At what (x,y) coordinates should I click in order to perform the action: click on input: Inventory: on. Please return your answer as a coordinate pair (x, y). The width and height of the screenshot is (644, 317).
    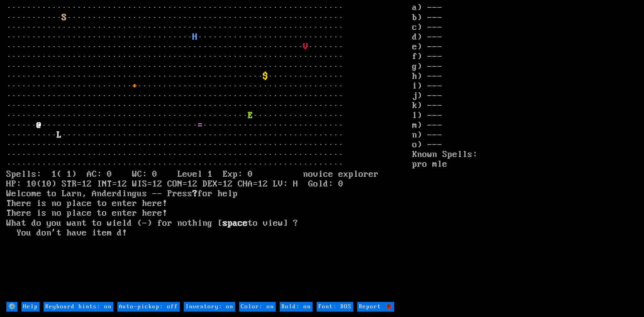
    Looking at the image, I should click on (209, 306).